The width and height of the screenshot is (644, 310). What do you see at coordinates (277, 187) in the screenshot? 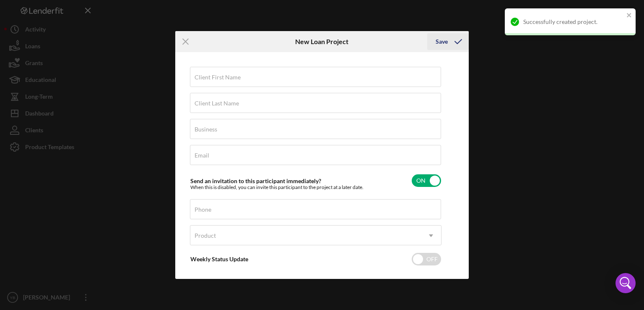
I see `div: When this is disabled, you can invite this participant to the project at a later date.` at bounding box center [277, 187].